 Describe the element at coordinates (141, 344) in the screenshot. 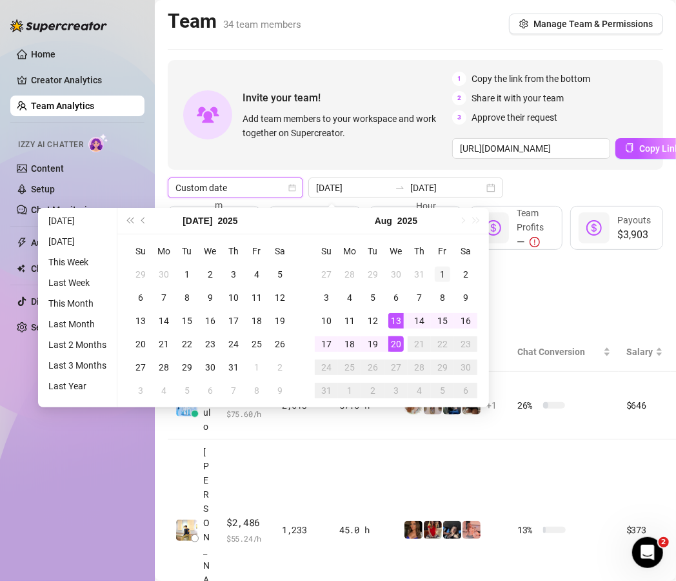

I see `div: 20` at that location.